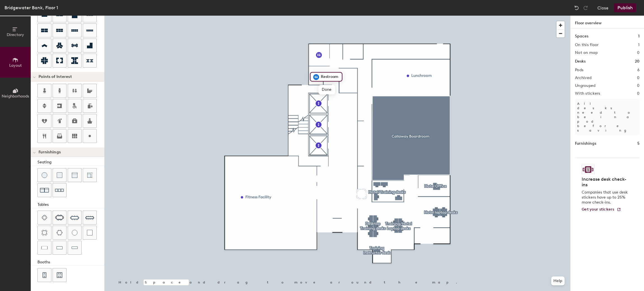  What do you see at coordinates (15, 96) in the screenshot?
I see `span: Neighborhoods` at bounding box center [15, 96].